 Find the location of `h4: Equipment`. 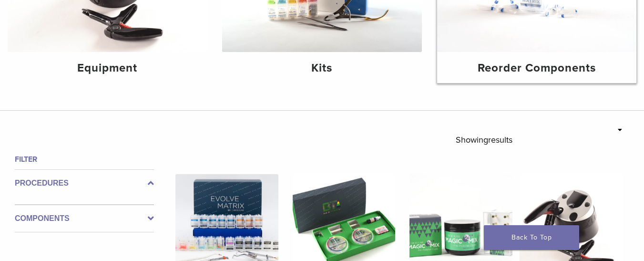

h4: Equipment is located at coordinates (107, 68).